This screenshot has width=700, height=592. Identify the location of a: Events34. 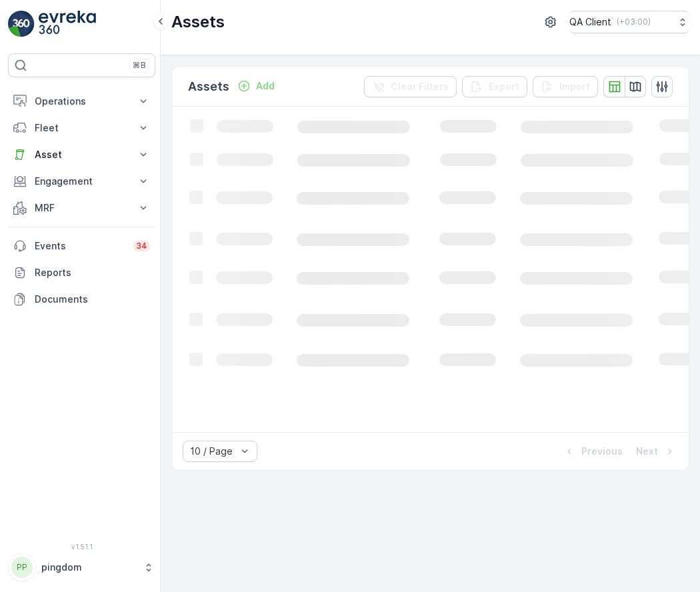
(81, 246).